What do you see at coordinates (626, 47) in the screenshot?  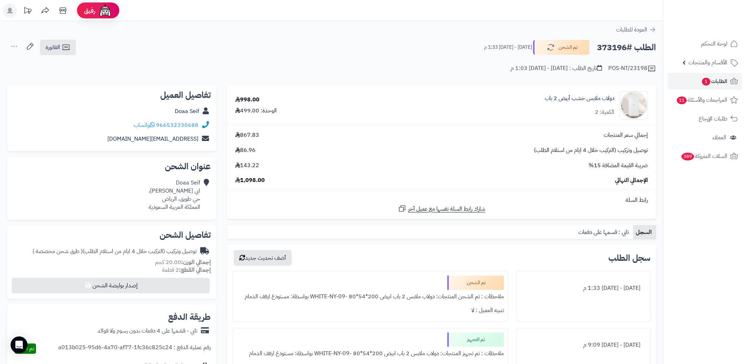 I see `h2: الطلب #373196` at bounding box center [626, 47].